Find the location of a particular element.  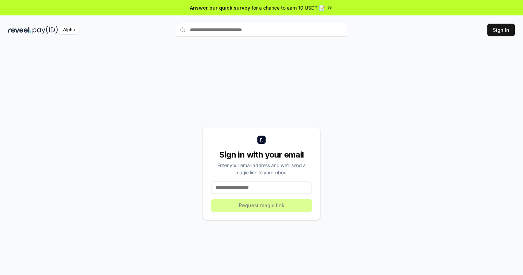

span: for a chance to earn 10 USDT 📝 is located at coordinates (288, 8).